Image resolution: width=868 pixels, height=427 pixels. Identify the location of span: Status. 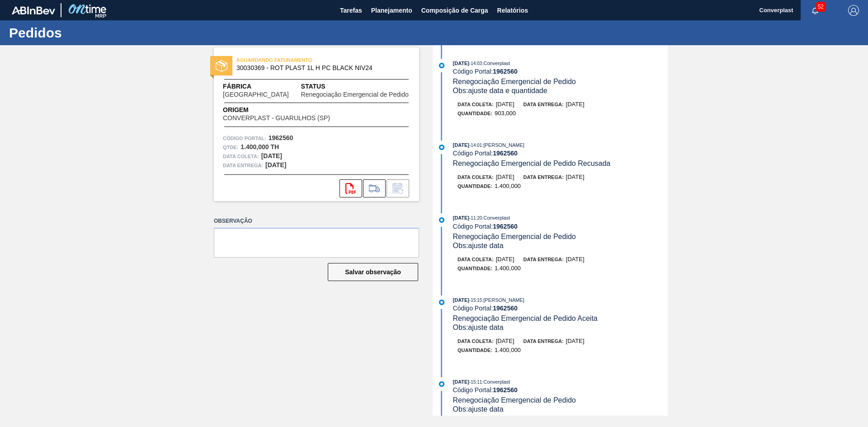
(356, 86).